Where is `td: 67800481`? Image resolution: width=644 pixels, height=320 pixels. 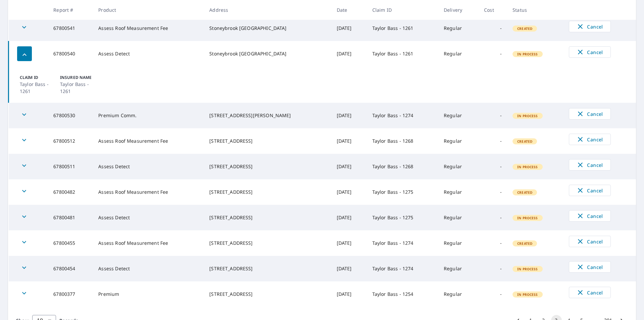
td: 67800481 is located at coordinates (70, 218).